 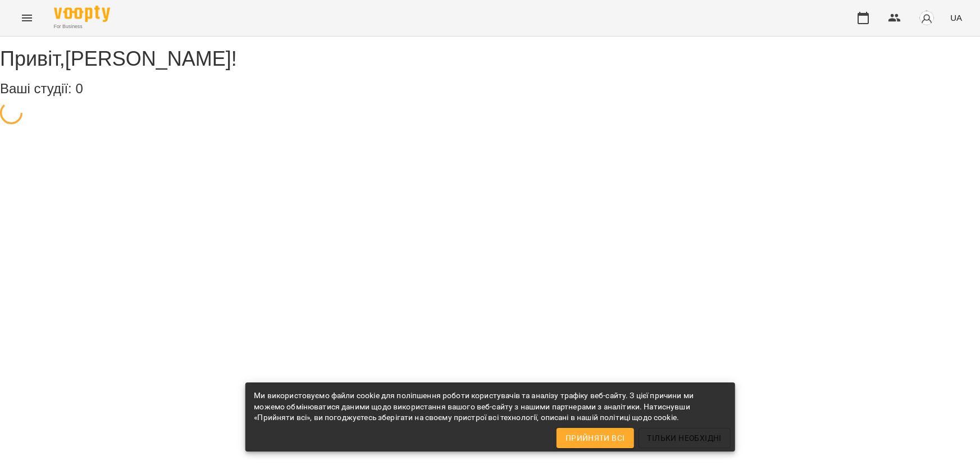 I want to click on img: avatar_s.png, so click(x=927, y=18).